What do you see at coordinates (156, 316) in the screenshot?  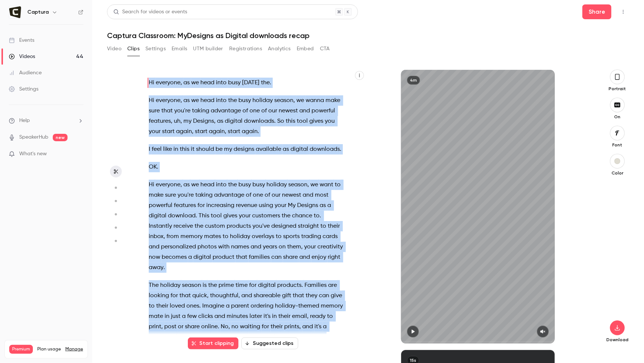 I see `span: mate` at bounding box center [156, 316].